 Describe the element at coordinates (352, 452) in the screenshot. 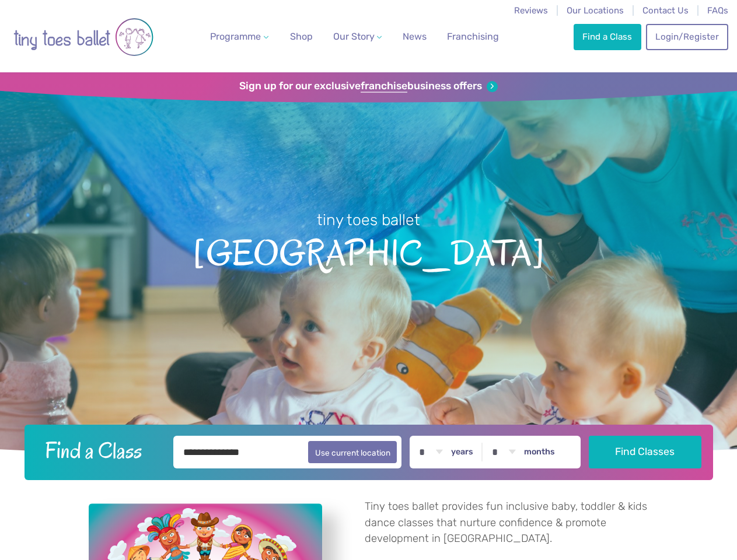

I see `button: Use current location` at that location.